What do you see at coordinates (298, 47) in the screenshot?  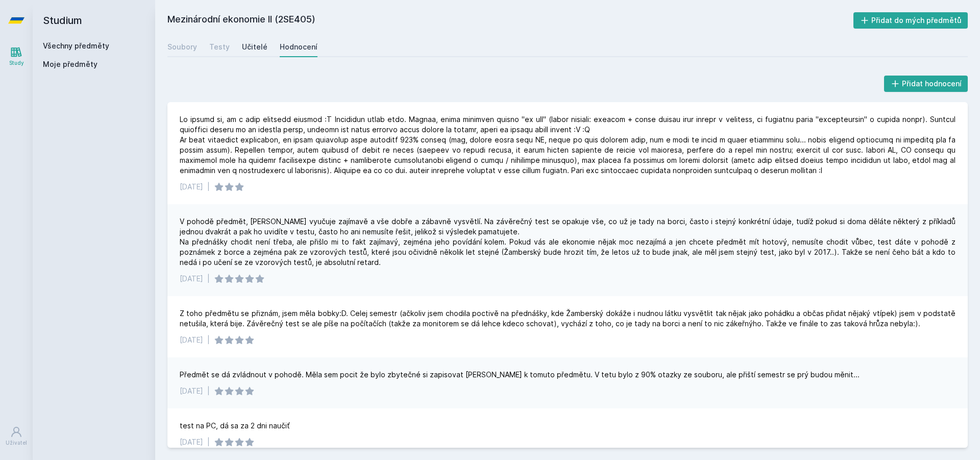 I see `a: Hodnocení` at bounding box center [298, 47].